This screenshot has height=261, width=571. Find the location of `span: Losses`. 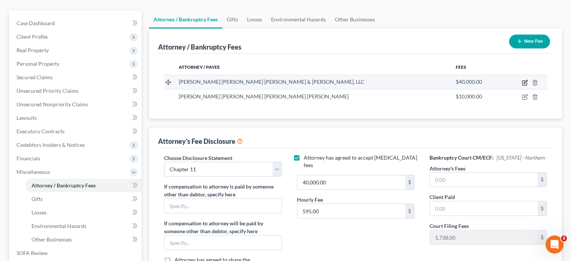

span: Losses is located at coordinates (39, 212).